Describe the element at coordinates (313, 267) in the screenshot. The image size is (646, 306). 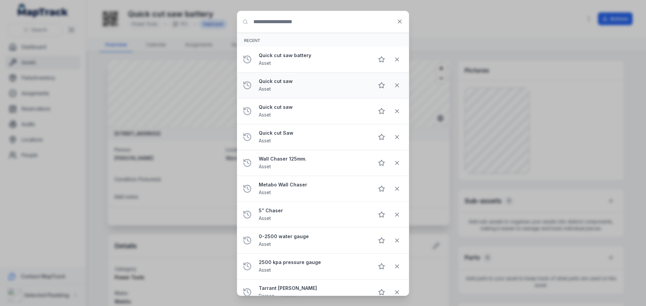
I see `a: 2500 kpa pressure gaugeAsset` at that location.